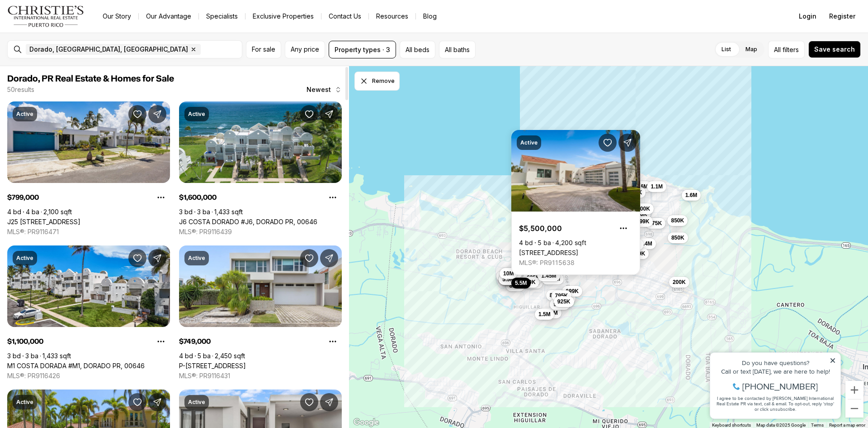 The width and height of the screenshot is (868, 428). Describe the element at coordinates (305, 49) in the screenshot. I see `button: Any price` at that location.